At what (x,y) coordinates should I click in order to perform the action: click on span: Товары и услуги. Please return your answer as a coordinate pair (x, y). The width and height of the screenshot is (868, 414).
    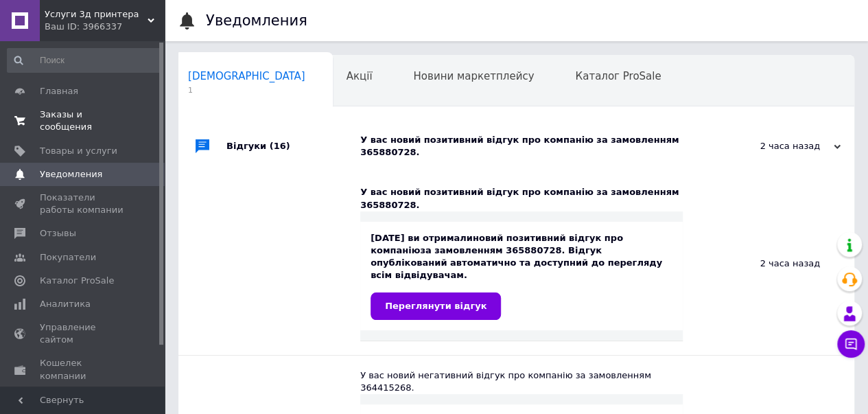
    Looking at the image, I should click on (78, 151).